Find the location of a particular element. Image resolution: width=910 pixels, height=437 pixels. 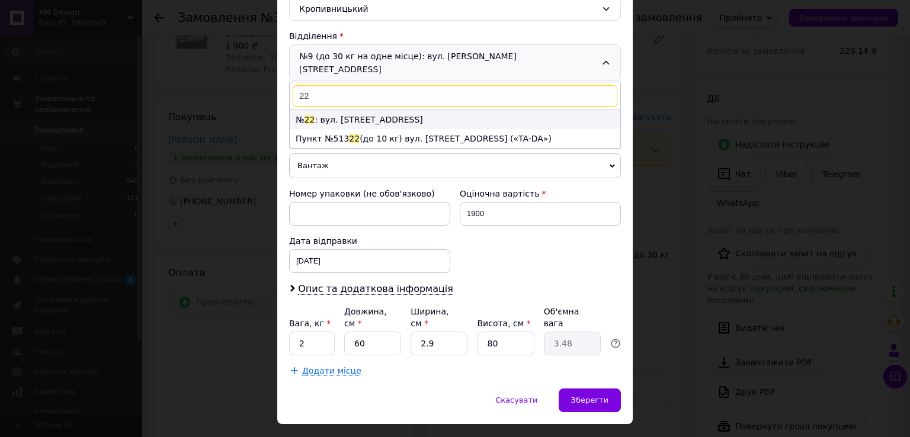

label: Довжина, см is located at coordinates (366, 318).